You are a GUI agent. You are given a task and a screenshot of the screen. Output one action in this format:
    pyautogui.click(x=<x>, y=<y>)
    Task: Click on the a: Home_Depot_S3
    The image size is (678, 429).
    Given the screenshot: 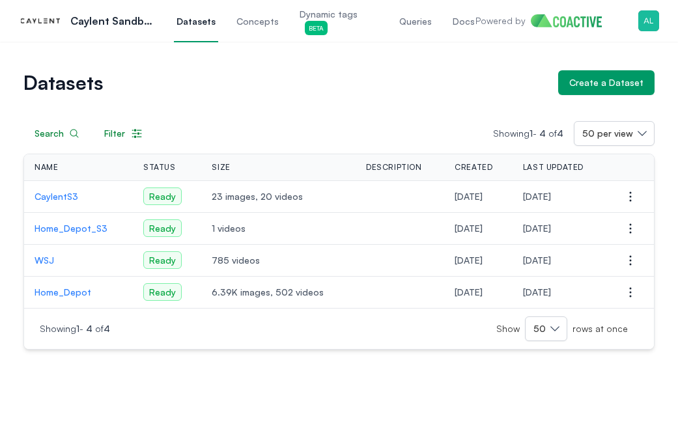 What is the action you would take?
    pyautogui.click(x=78, y=229)
    